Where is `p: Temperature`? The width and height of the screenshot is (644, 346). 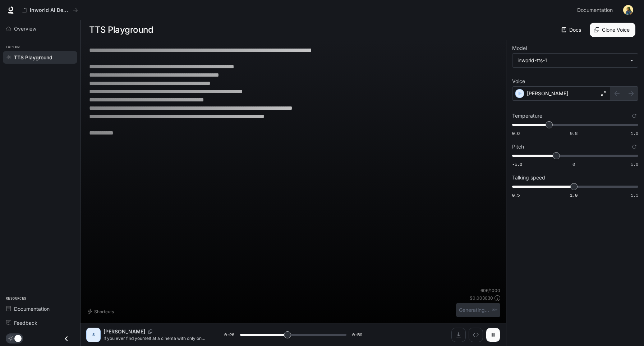
p: Temperature is located at coordinates (527, 116).